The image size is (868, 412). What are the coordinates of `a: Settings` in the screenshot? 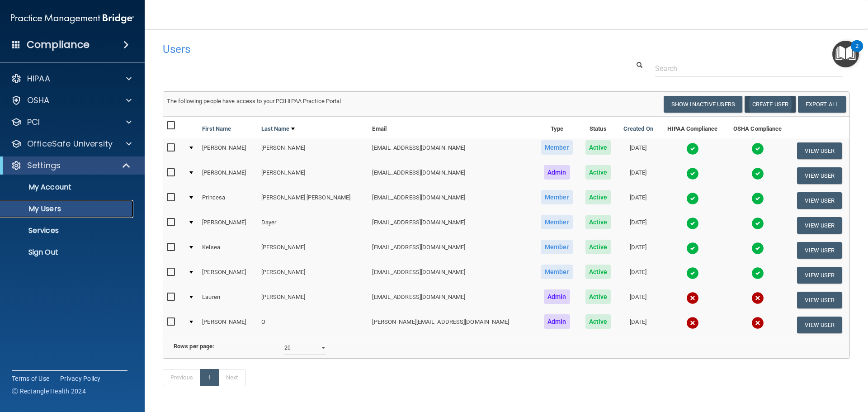 It's located at (71, 166).